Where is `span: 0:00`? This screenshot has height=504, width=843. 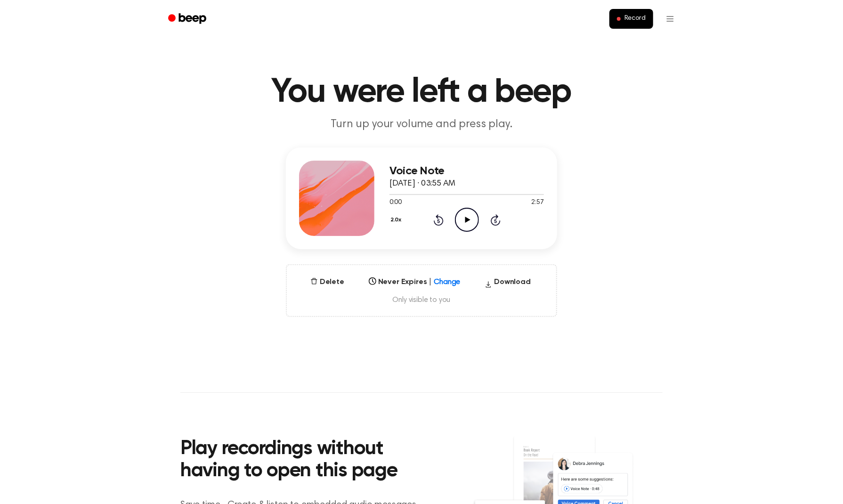
span: 0:00 is located at coordinates (396, 202).